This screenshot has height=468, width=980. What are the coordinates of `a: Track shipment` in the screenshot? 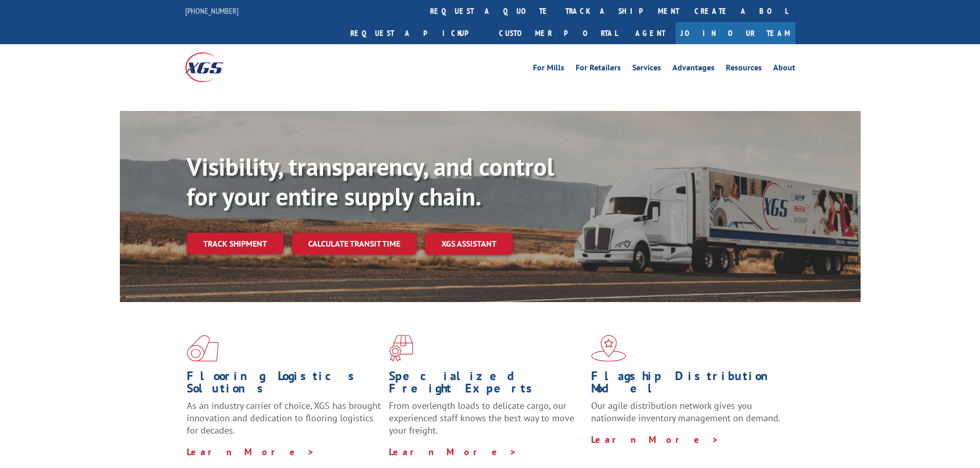 It's located at (235, 244).